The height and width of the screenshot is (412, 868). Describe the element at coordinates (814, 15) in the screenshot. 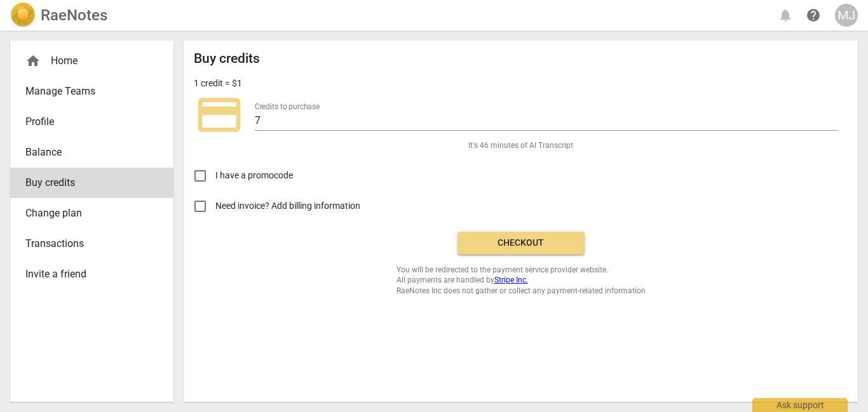

I see `a: Help` at that location.